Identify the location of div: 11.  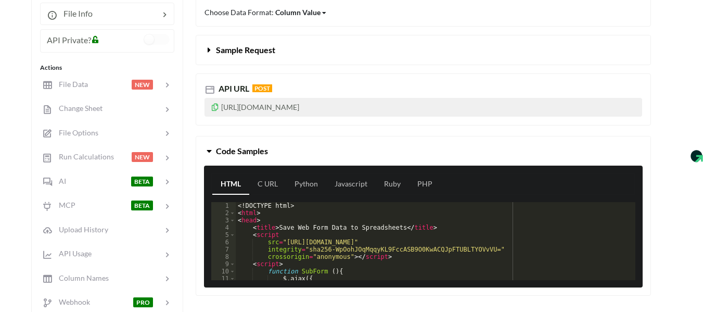
(223, 278).